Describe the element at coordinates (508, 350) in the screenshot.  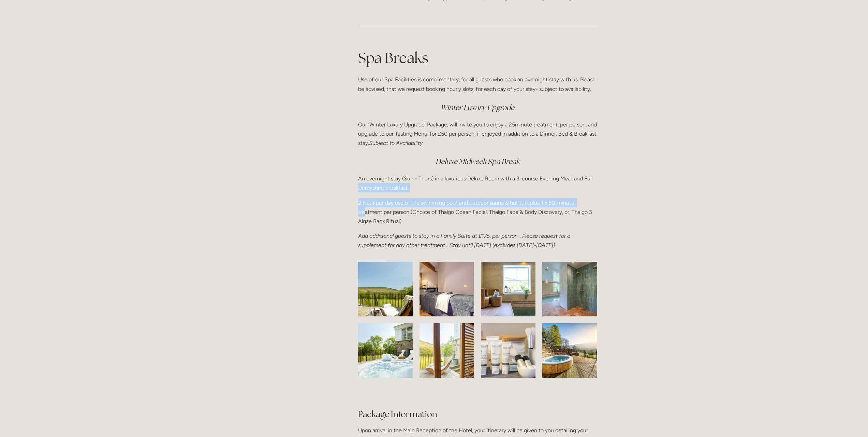
I see `img: Face and hand creams available at Losehill House Hotel and Spa` at that location.